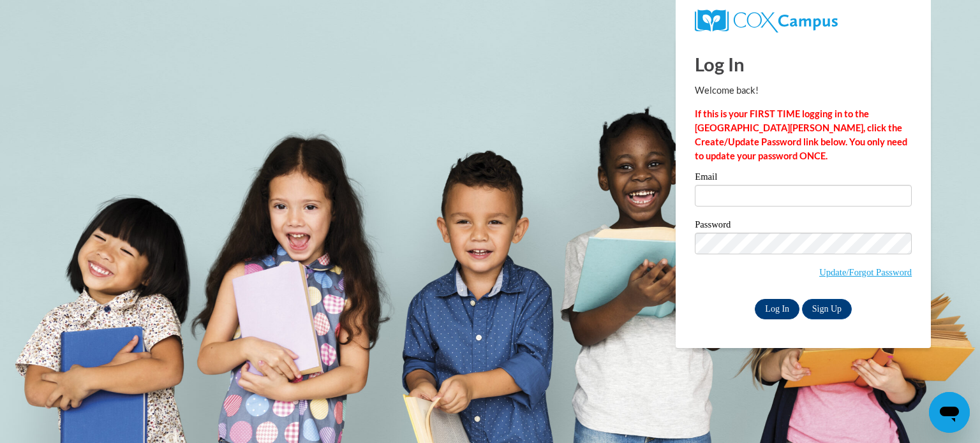  I want to click on p: Welcome back!, so click(803, 91).